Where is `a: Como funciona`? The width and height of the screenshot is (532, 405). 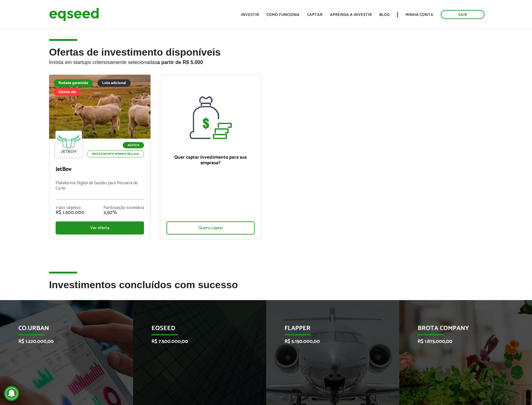 a: Como funciona is located at coordinates (283, 15).